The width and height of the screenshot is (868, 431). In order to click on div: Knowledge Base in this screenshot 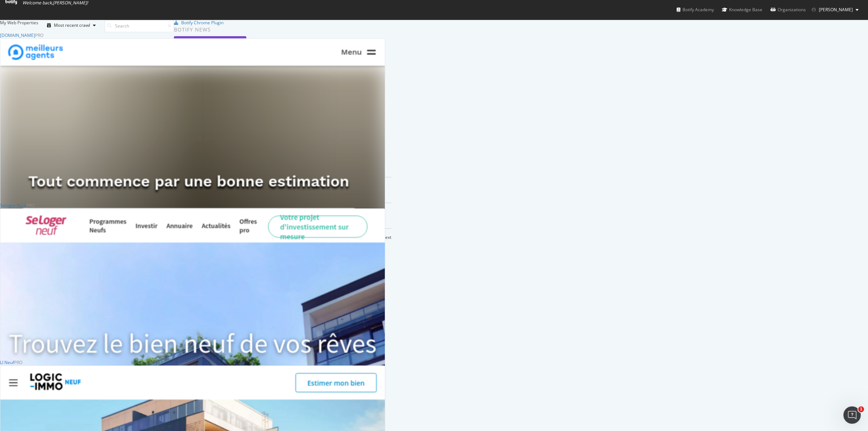, I will do `click(742, 9)`.